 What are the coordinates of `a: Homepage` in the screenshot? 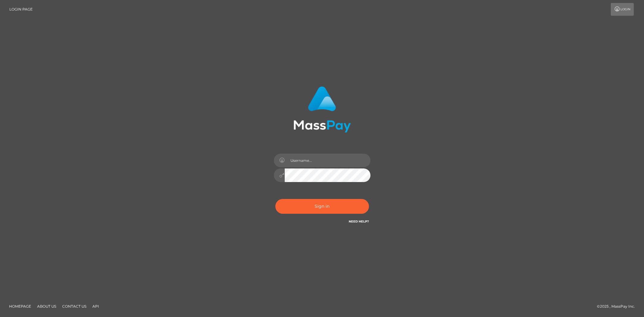 It's located at (20, 306).